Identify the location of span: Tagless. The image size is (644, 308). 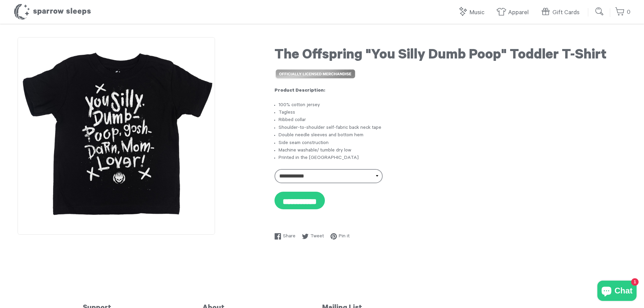
(287, 113).